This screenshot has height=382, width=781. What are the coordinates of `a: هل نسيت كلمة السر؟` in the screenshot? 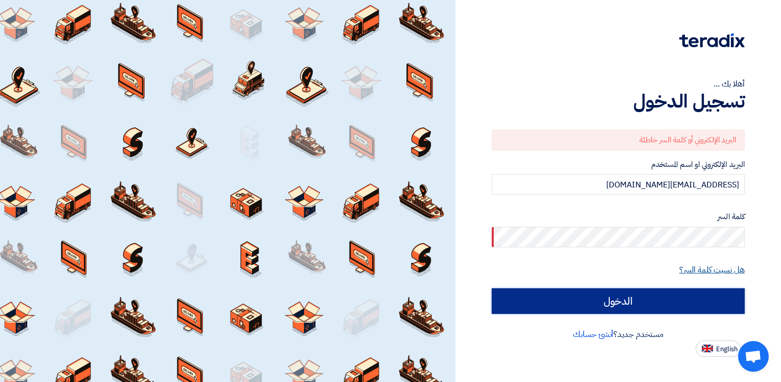 It's located at (712, 270).